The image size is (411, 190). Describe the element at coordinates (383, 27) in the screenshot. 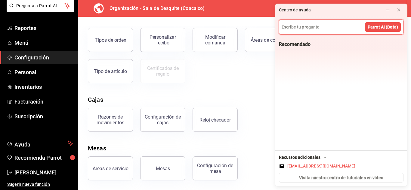

I see `span: Parrot AI (Beta)` at that location.